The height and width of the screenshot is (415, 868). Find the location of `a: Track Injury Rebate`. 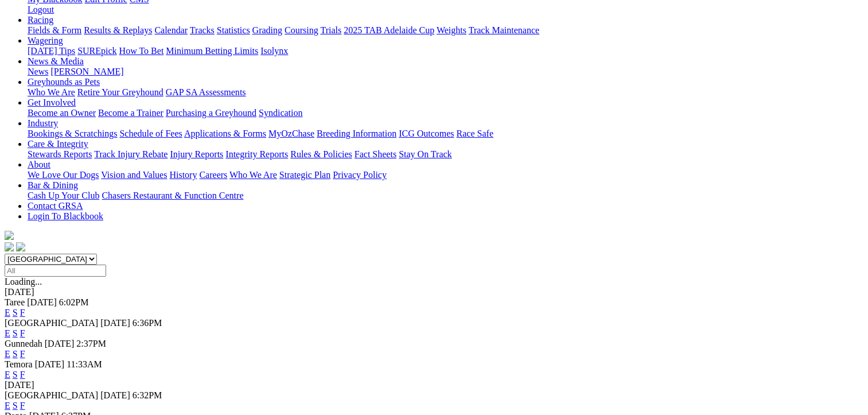

a: Track Injury Rebate is located at coordinates (131, 154).